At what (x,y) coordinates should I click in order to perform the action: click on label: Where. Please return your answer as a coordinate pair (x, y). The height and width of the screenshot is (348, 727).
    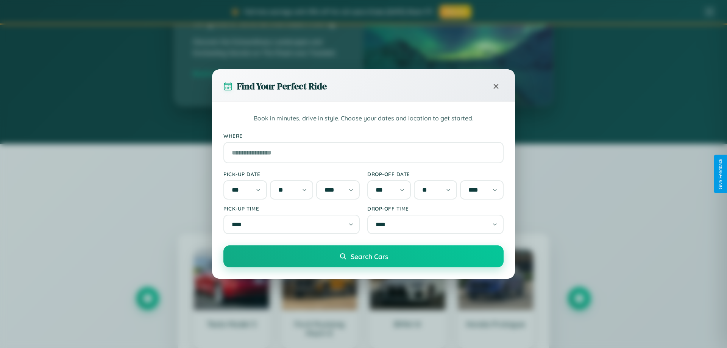
    Looking at the image, I should click on (364, 136).